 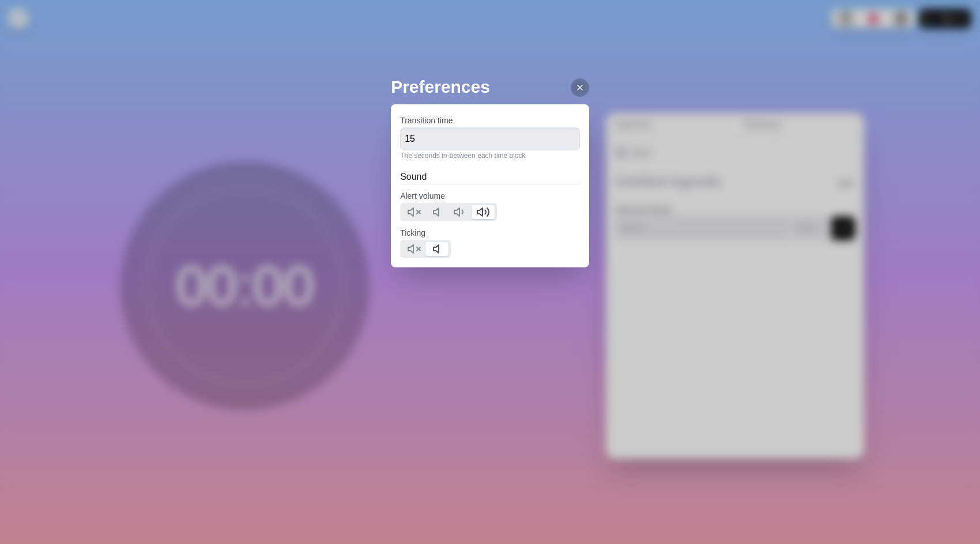 I want to click on p: The seconds in-between each time block, so click(x=490, y=156).